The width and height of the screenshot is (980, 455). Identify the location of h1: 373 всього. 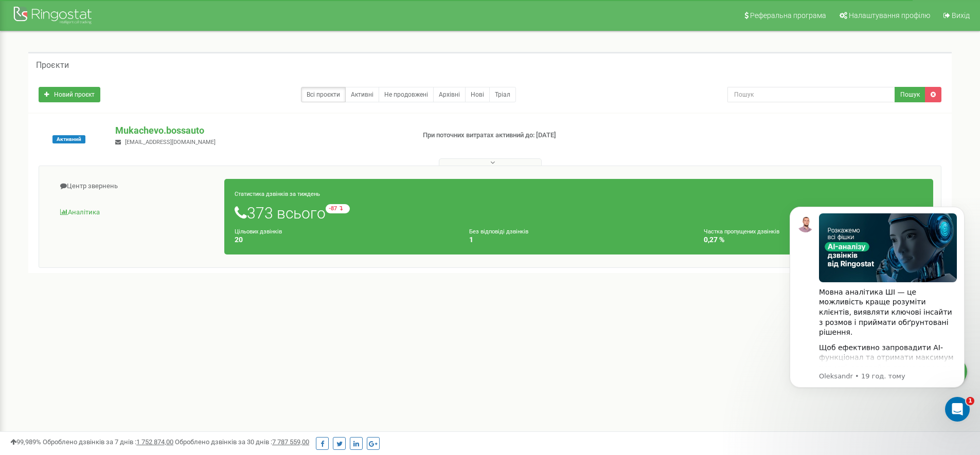
(579, 213).